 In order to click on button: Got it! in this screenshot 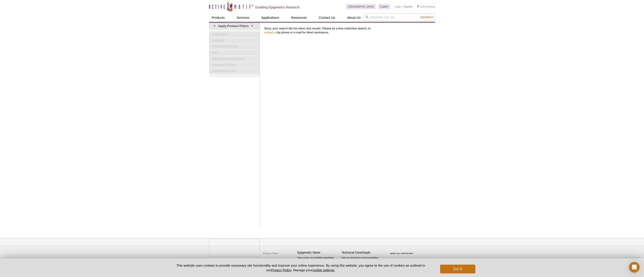, I will do `click(458, 269)`.